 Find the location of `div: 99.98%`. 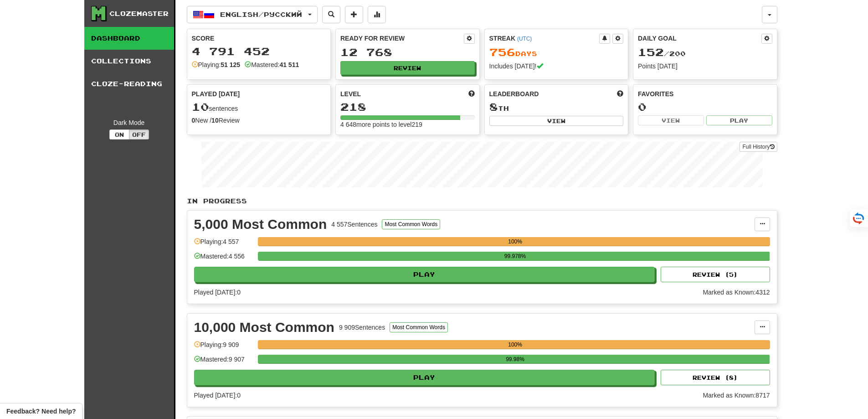

div: 99.98% is located at coordinates (516, 359).